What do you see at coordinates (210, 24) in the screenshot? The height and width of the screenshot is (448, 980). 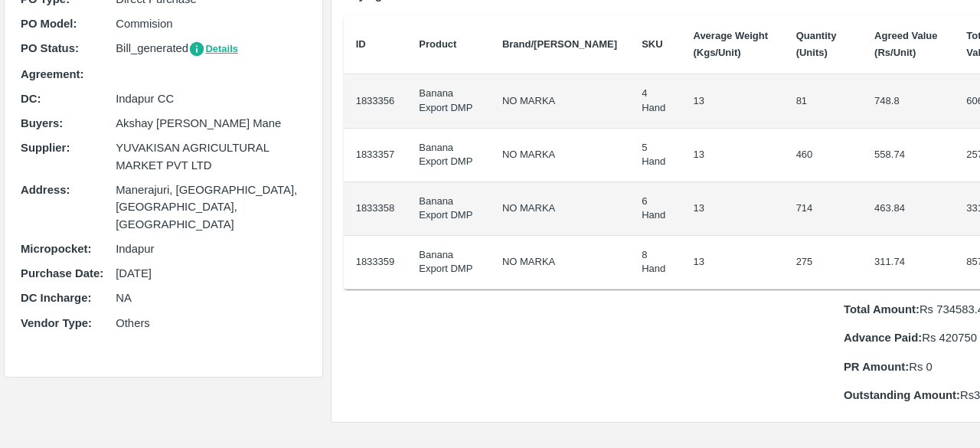 I see `p: Commision` at bounding box center [210, 24].